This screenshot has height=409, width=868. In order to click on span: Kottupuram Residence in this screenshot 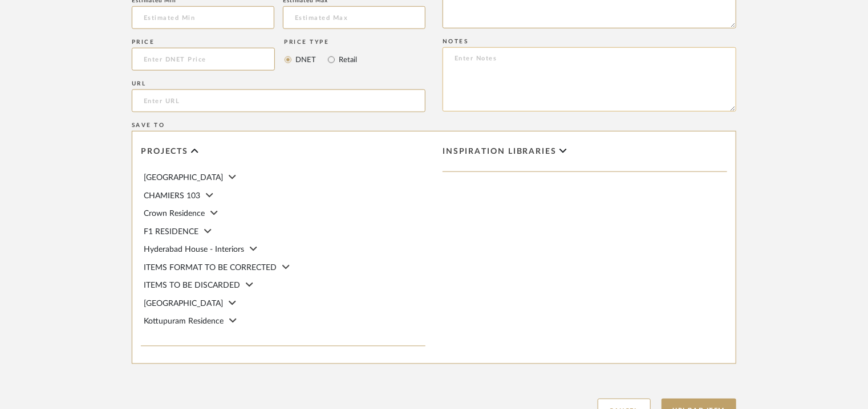, I will do `click(183, 322)`.